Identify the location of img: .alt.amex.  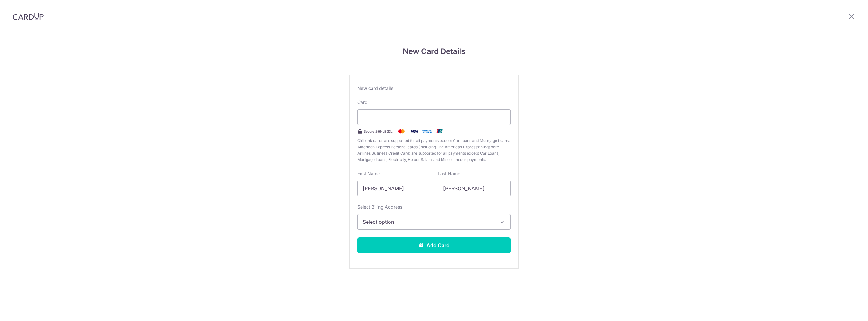
(427, 131).